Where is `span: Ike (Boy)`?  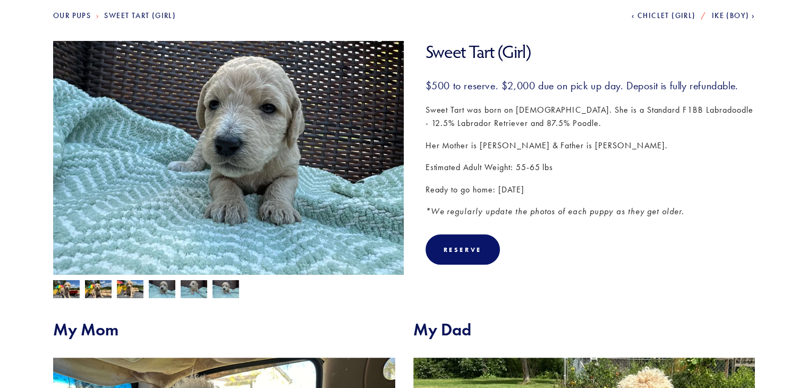
span: Ike (Boy) is located at coordinates (731, 15).